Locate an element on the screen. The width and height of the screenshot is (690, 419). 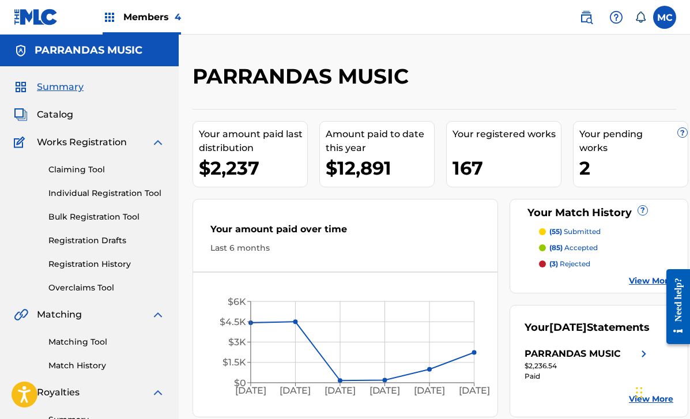
div: Drag is located at coordinates (639, 392).